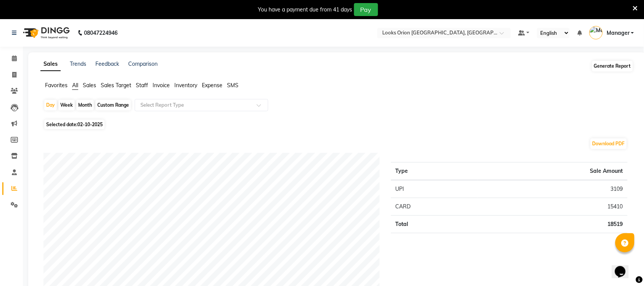 Image resolution: width=644 pixels, height=286 pixels. I want to click on span: Expense, so click(212, 85).